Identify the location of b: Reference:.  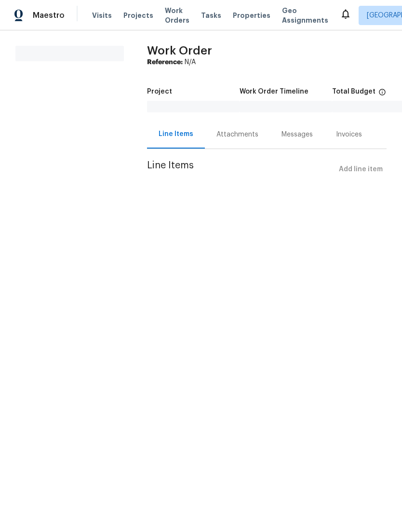
(165, 62).